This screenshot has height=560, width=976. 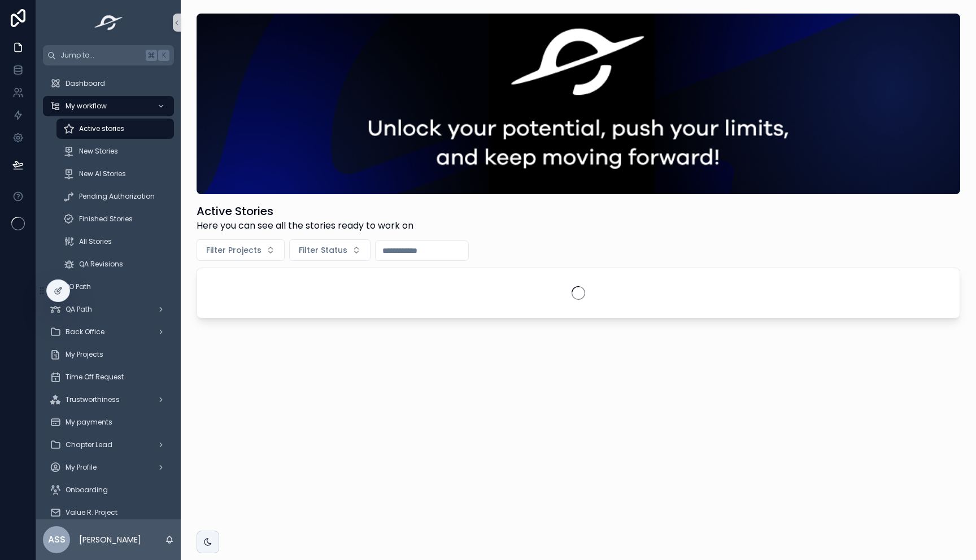 I want to click on span: My Profile, so click(x=81, y=468).